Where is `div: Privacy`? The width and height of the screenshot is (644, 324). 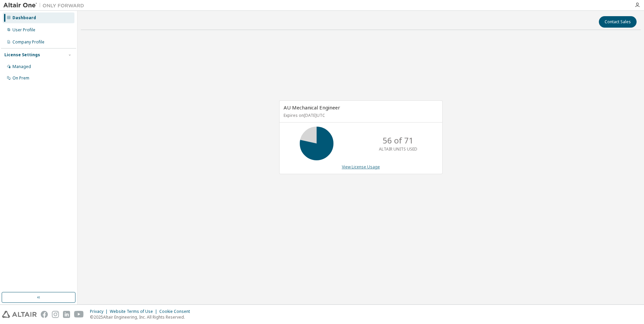 div: Privacy is located at coordinates (100, 312).